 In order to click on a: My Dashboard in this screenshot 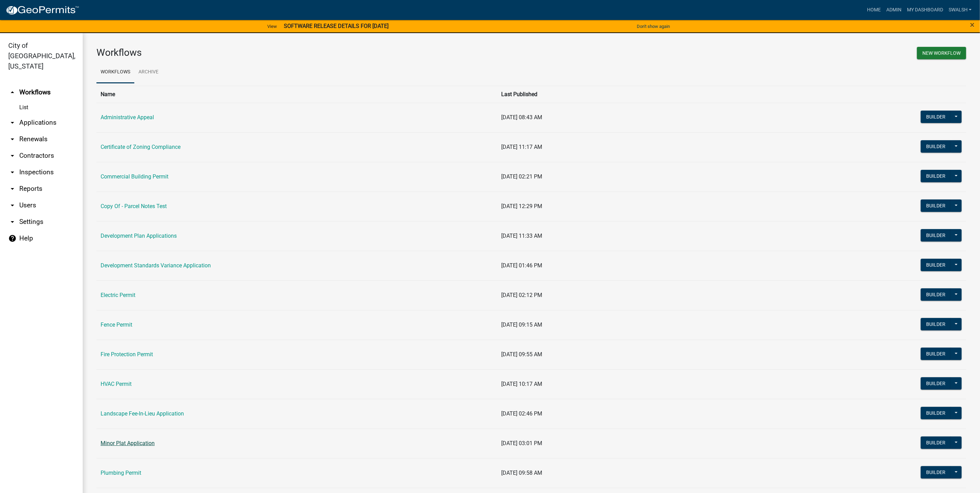, I will do `click(925, 10)`.